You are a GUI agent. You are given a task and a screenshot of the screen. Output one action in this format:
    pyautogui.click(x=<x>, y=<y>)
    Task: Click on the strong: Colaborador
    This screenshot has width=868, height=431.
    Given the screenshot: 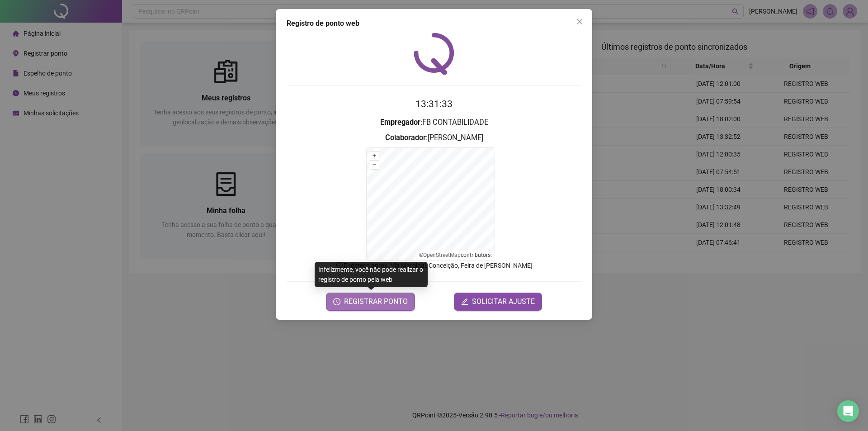 What is the action you would take?
    pyautogui.click(x=405, y=138)
    